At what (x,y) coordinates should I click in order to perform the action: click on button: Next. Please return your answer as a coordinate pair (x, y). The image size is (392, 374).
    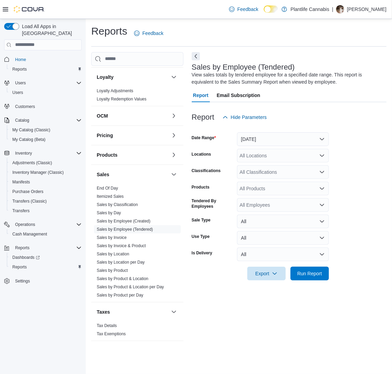
    Looking at the image, I should click on (196, 56).